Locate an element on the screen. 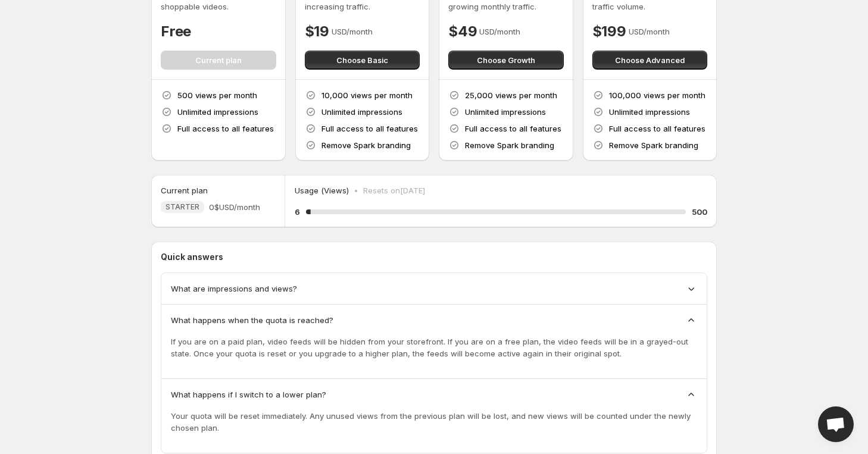  div: Open chat is located at coordinates (836, 424).